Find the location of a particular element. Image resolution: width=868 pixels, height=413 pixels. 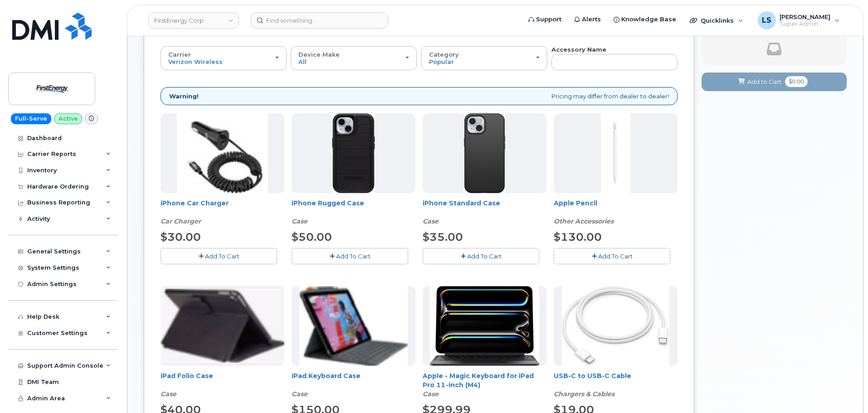

a: Alerts is located at coordinates (587, 20).